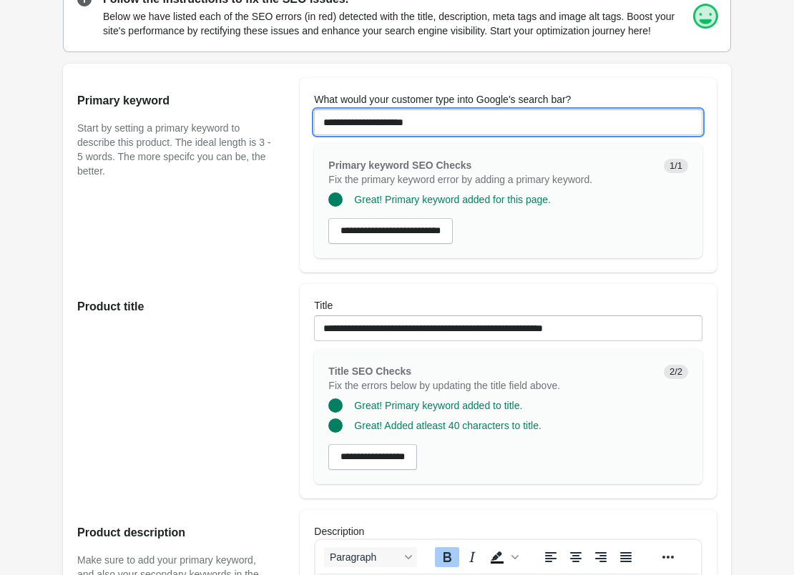  I want to click on label: Title, so click(323, 306).